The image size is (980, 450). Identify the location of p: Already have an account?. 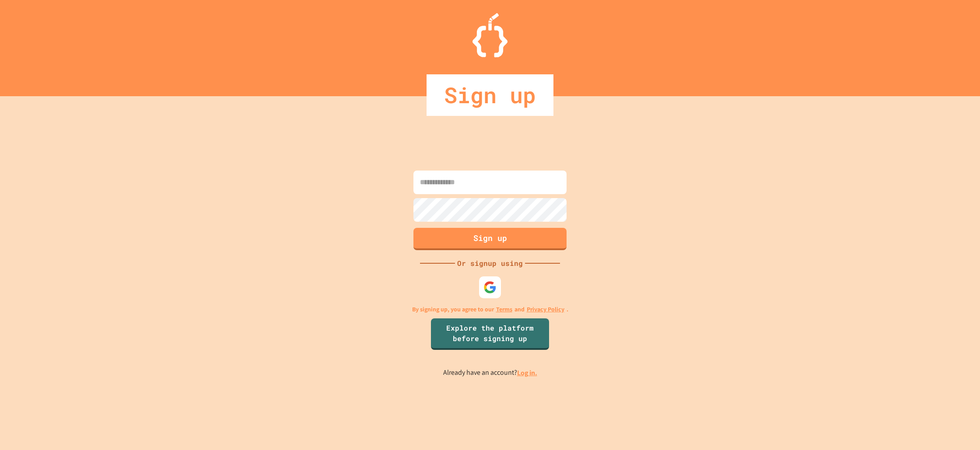
(490, 373).